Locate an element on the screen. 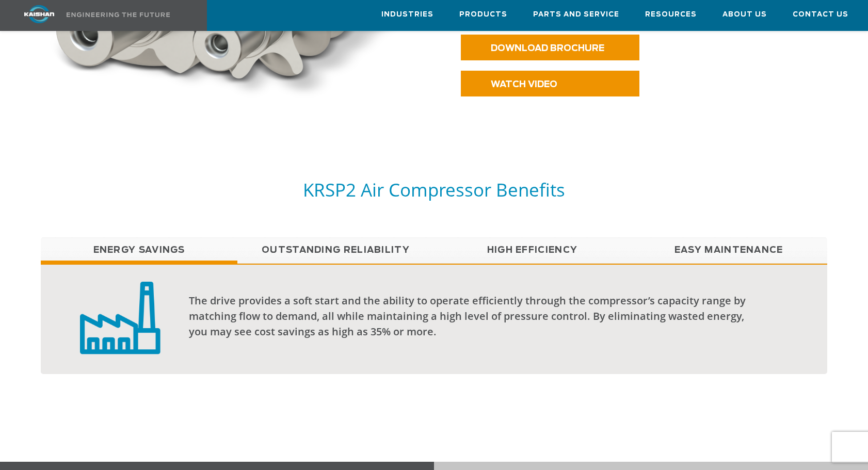  a: DOWNLOAD BROCHURE is located at coordinates (550, 48).